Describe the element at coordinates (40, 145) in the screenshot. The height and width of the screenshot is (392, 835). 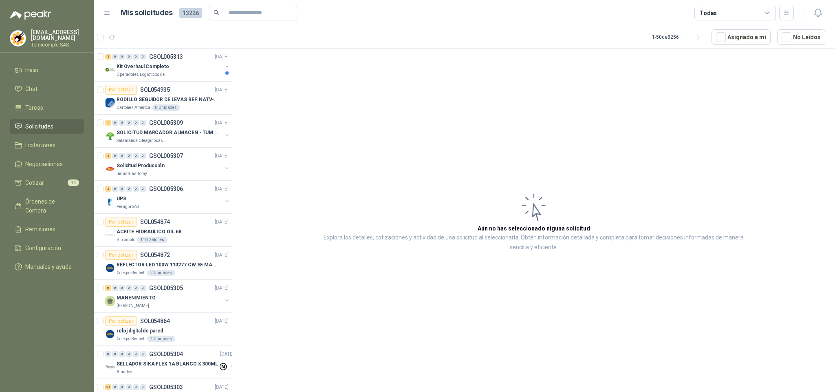
I see `span: Licitaciones` at that location.